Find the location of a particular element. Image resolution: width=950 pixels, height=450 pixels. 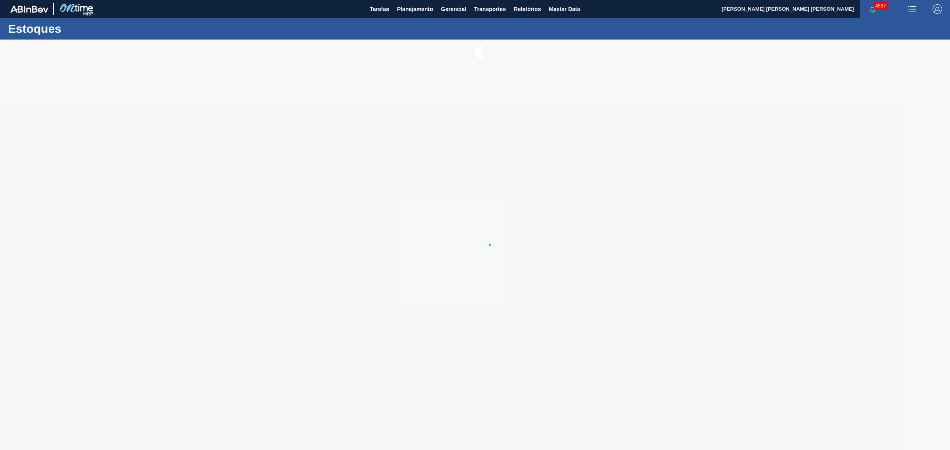

span: Transportes is located at coordinates (490, 9).